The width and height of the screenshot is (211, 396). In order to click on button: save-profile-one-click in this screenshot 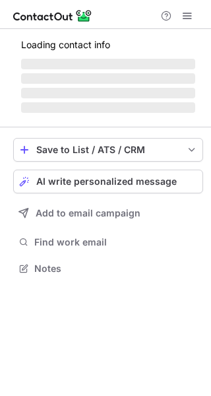, I will do `click(108, 150)`.